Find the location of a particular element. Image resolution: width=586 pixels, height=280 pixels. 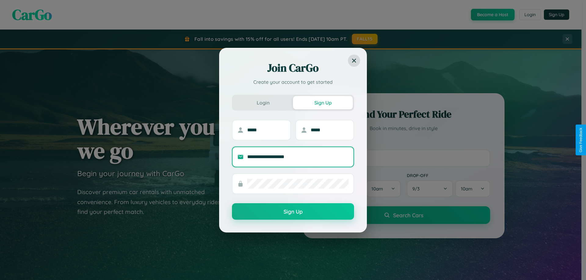

div: Give Feedback is located at coordinates (581, 140).